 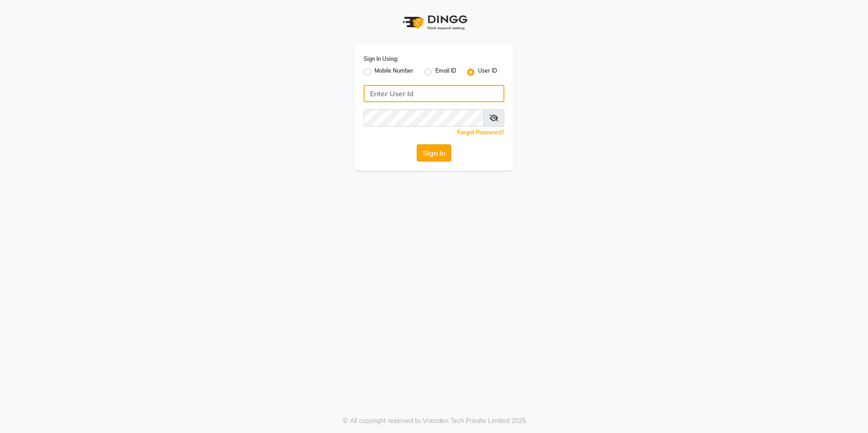 What do you see at coordinates (434, 153) in the screenshot?
I see `button: Sign In` at bounding box center [434, 153].